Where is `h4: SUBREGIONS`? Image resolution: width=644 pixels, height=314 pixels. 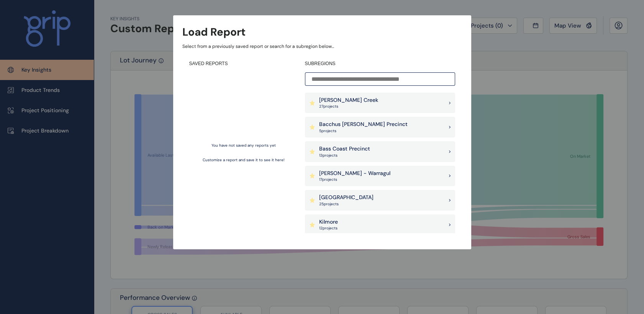
h4: SUBREGIONS is located at coordinates (380, 64).